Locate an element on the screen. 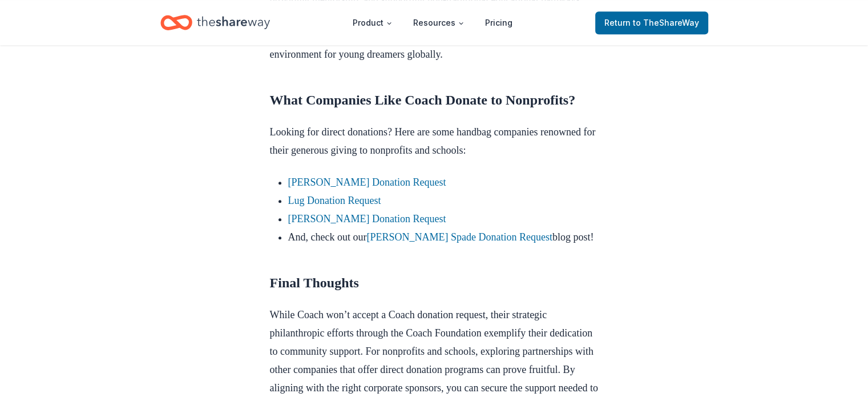 This screenshot has height=397, width=868. p: Looking for direct donations? Here are some handbag companies renowned for their generous giving ... is located at coordinates (434, 141).